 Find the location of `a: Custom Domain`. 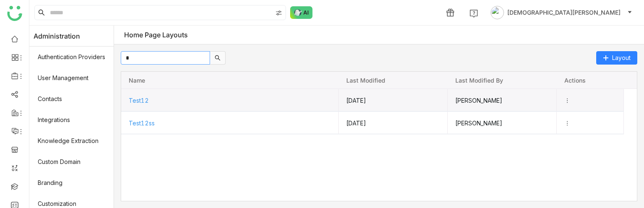

a: Custom Domain is located at coordinates (71, 162).